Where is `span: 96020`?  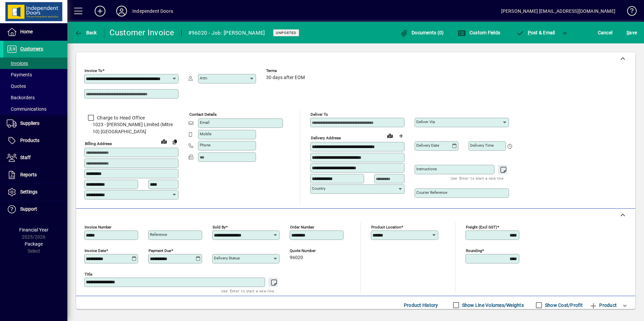
span: 96020 is located at coordinates (296, 258).